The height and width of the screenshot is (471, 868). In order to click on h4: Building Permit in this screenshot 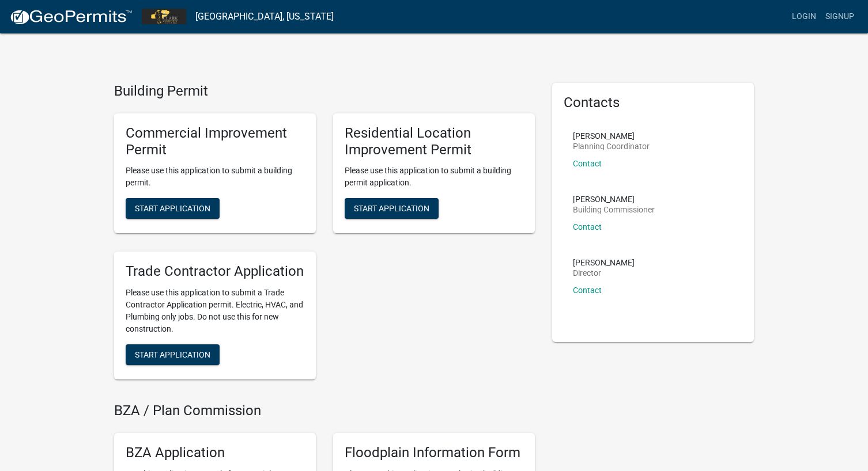, I will do `click(324, 91)`.